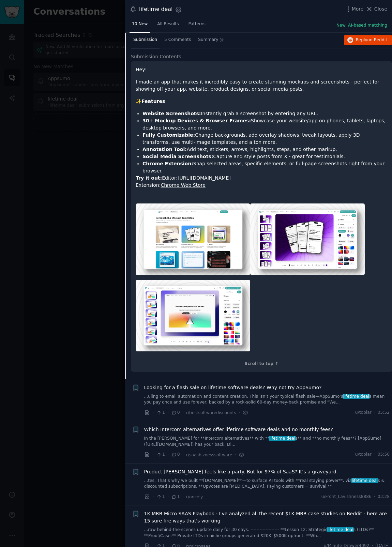 Image resolution: width=392 pixels, height=547 pixels. Describe the element at coordinates (372, 40) in the screenshot. I see `span: Reply` at that location.